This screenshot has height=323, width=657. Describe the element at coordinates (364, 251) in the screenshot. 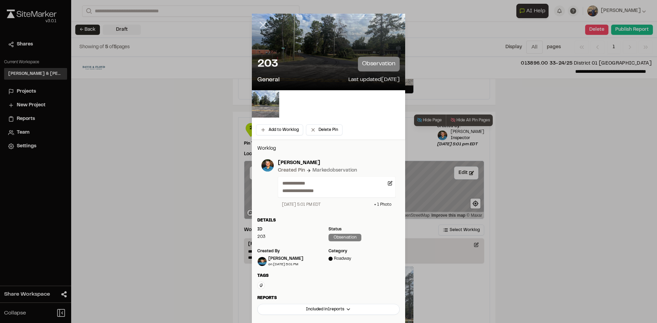

I see `div: category` at that location.